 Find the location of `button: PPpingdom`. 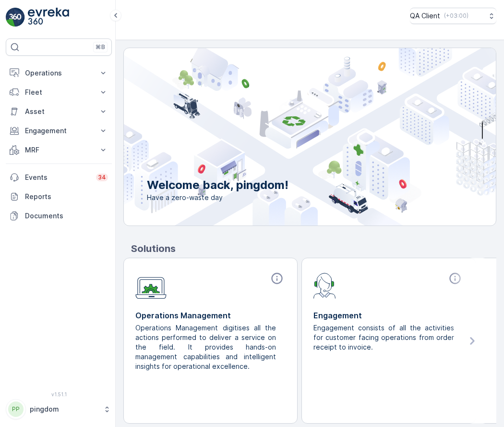

button: PPpingdom is located at coordinates (59, 409).